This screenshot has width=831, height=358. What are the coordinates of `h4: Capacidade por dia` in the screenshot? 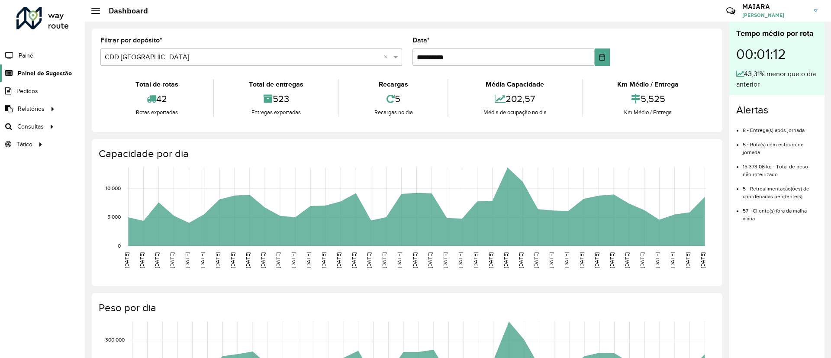 It's located at (406, 154).